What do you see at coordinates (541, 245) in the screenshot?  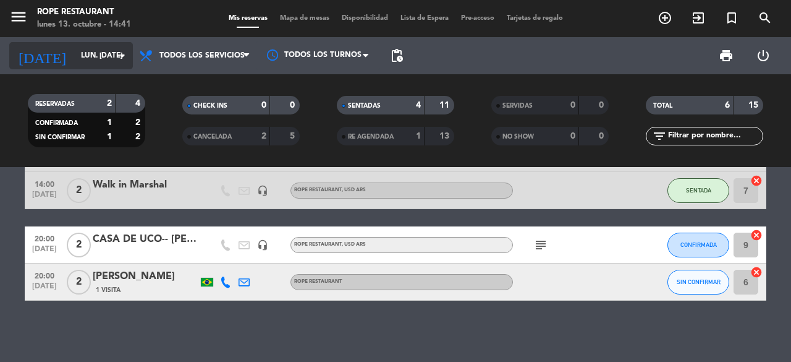 I see `i: subject` at bounding box center [541, 245].